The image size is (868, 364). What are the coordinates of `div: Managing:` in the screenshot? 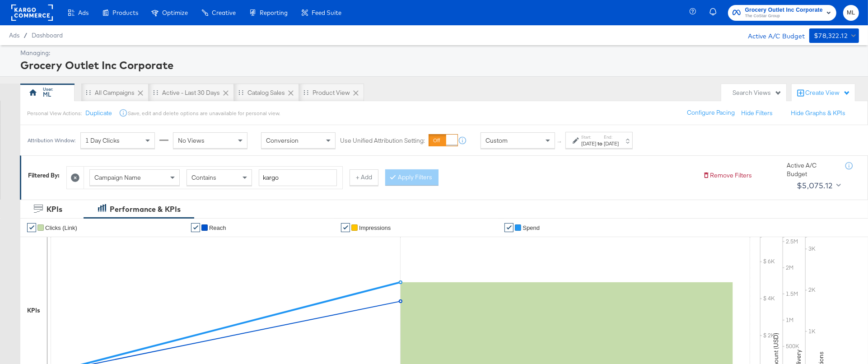 It's located at (439, 53).